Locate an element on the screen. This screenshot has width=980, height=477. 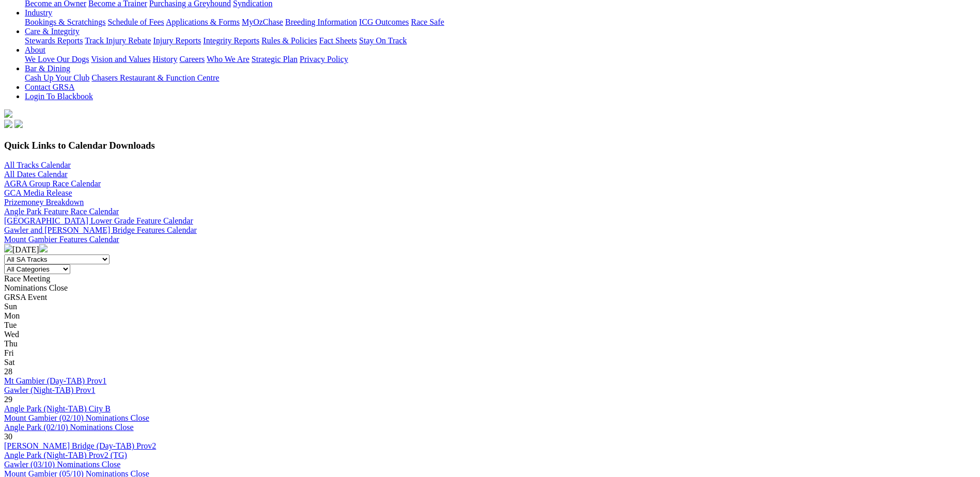
div: Sat is located at coordinates (490, 363).